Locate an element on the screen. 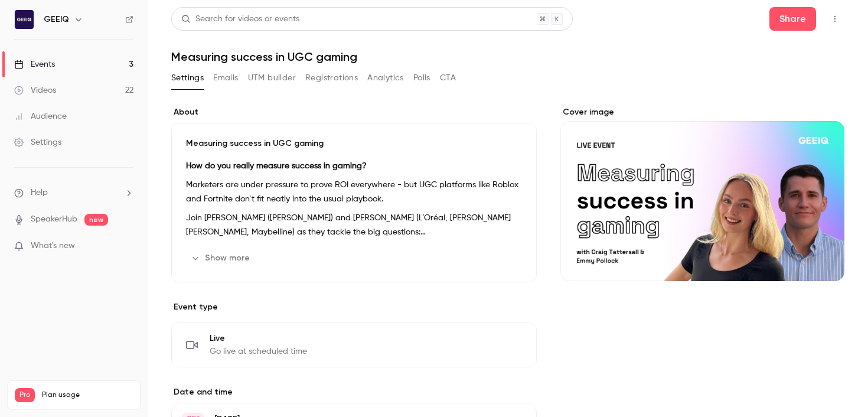 This screenshot has width=868, height=417. div: Settings is located at coordinates (38, 143).